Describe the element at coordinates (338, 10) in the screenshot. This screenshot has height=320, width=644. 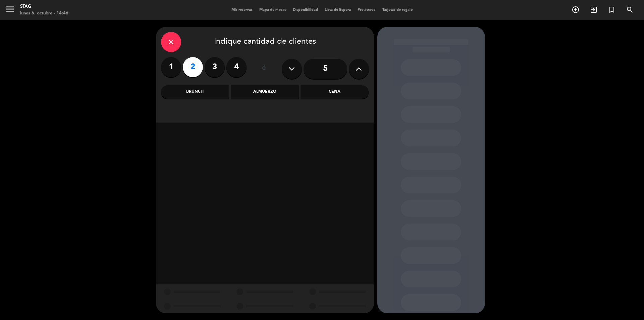
I see `span: Lista de Espera` at that location.